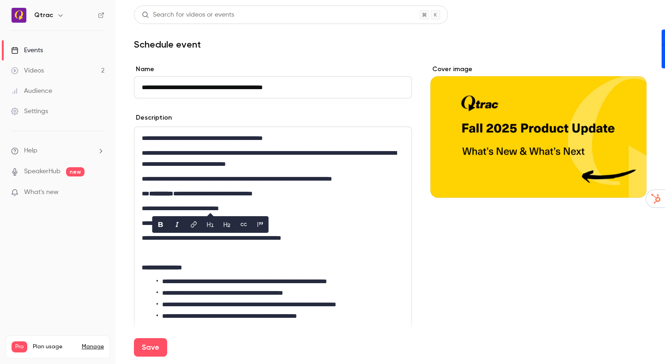 The width and height of the screenshot is (665, 364). What do you see at coordinates (43, 15) in the screenshot?
I see `h6: Qtrac` at bounding box center [43, 15].